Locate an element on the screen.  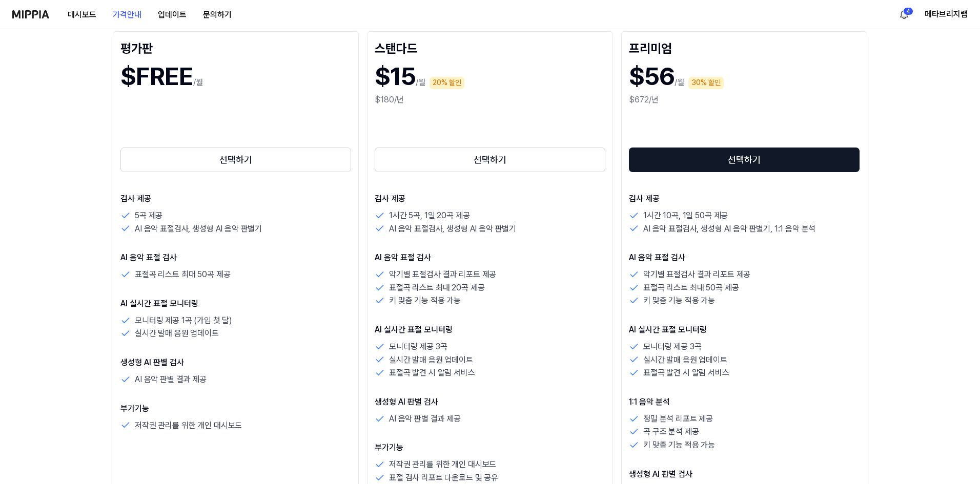
button: 가격안내 is located at coordinates (127, 15).